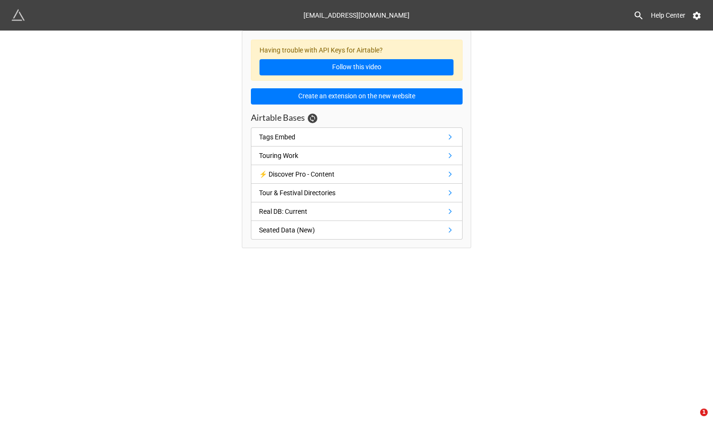  I want to click on a: Seated Data (New), so click(356, 230).